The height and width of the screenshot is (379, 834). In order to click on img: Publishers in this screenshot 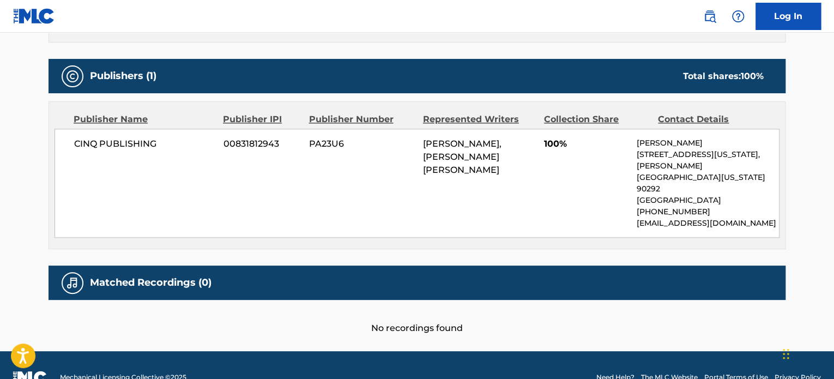, I will do `click(73, 76)`.